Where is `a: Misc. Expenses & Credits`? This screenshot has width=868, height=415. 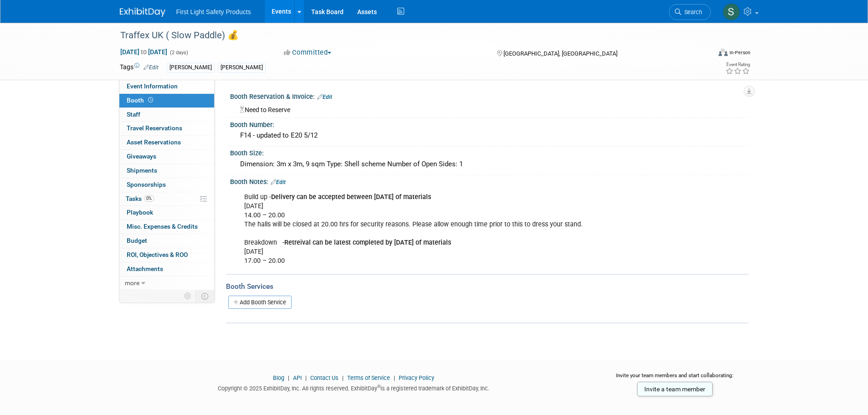 a: Misc. Expenses & Credits is located at coordinates (167, 227).